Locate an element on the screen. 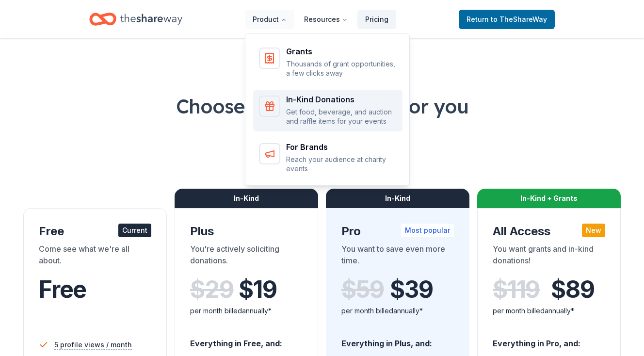  div: You're actively soliciting donations. is located at coordinates (246, 256).